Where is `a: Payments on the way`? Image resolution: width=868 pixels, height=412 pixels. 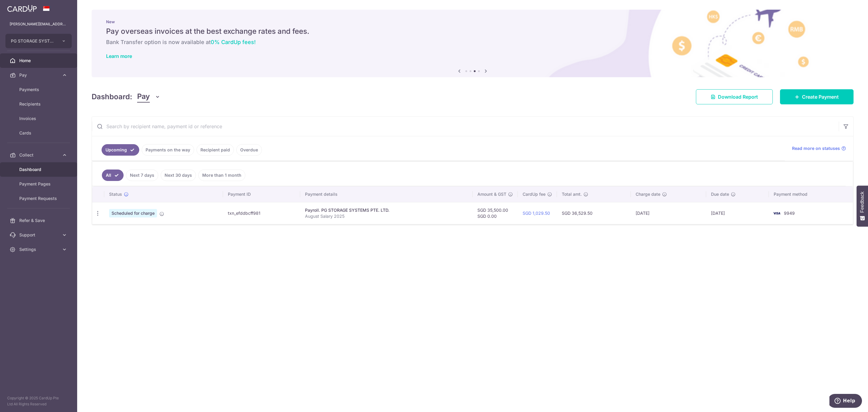 a: Payments on the way is located at coordinates (168, 150).